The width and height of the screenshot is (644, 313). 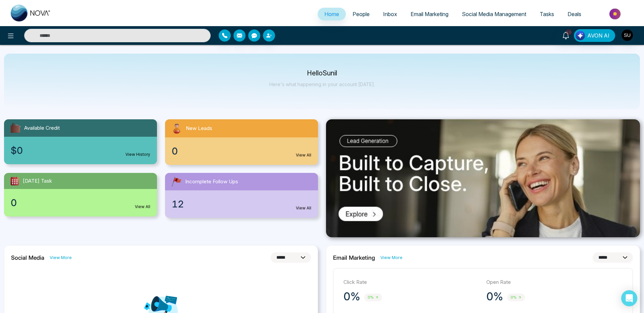 What do you see at coordinates (429, 14) in the screenshot?
I see `span: Email Marketing` at bounding box center [429, 14].